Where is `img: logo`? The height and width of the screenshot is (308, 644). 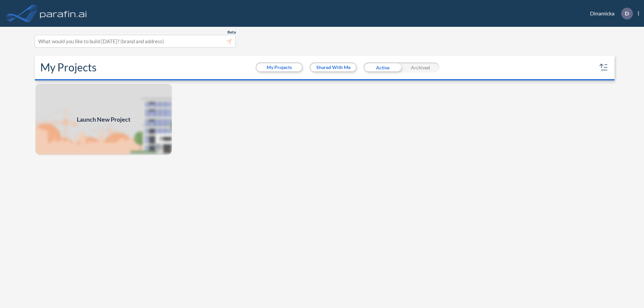
img: logo is located at coordinates (64, 14).